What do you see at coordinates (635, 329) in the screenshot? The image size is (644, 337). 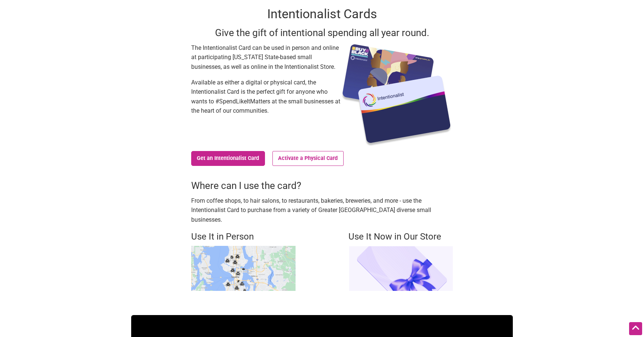 I see `div: Scroll Back to Top` at bounding box center [635, 329].